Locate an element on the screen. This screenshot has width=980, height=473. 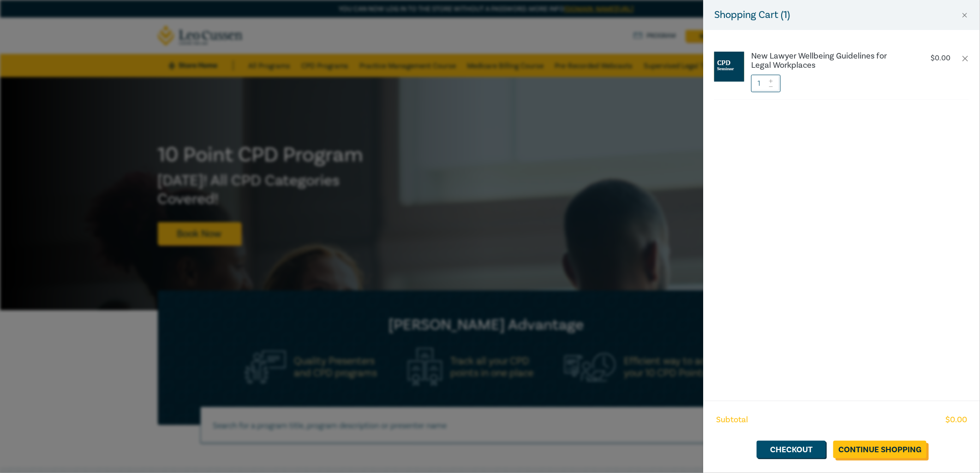
a: New Lawyer Wellbeing Guidelines for Legal Workplaces is located at coordinates (827, 61).